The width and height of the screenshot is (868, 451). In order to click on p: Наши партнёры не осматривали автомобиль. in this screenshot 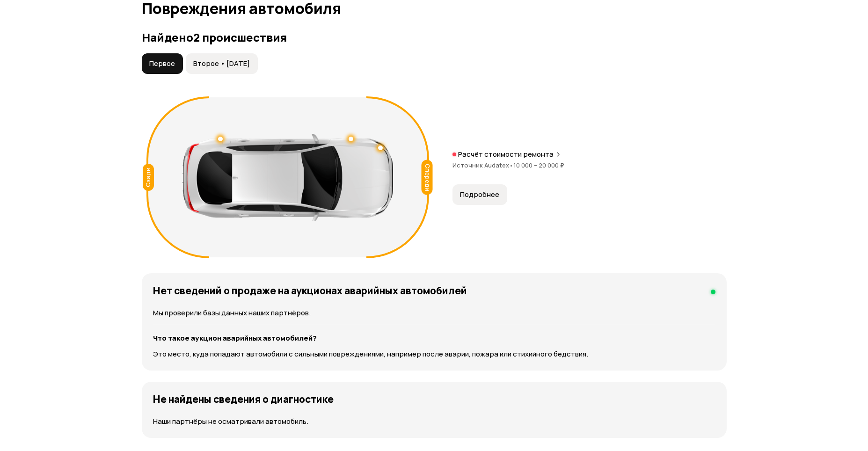, I will do `click(434, 422)`.